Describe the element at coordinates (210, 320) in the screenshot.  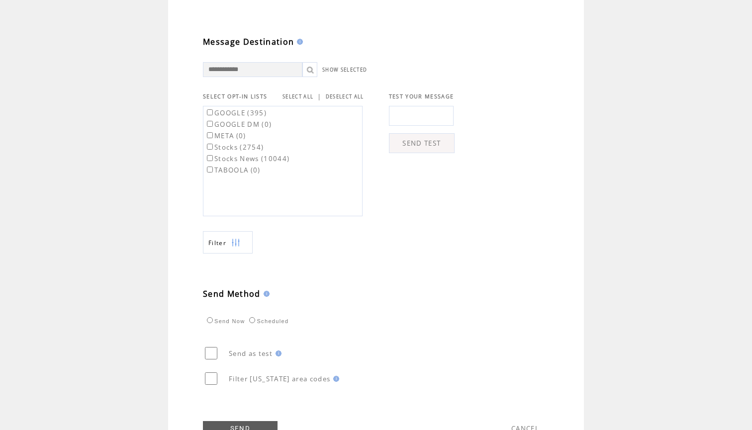
I see `input: Send Now` at that location.